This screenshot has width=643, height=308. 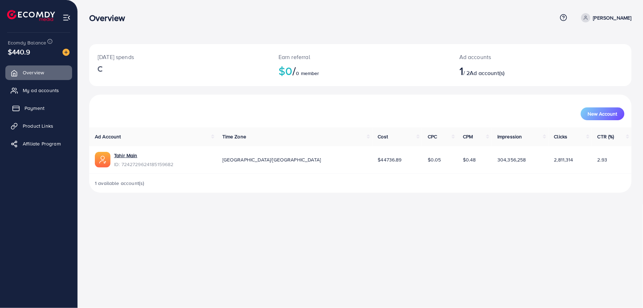 What do you see at coordinates (34, 108) in the screenshot?
I see `span: Payment` at bounding box center [34, 108].